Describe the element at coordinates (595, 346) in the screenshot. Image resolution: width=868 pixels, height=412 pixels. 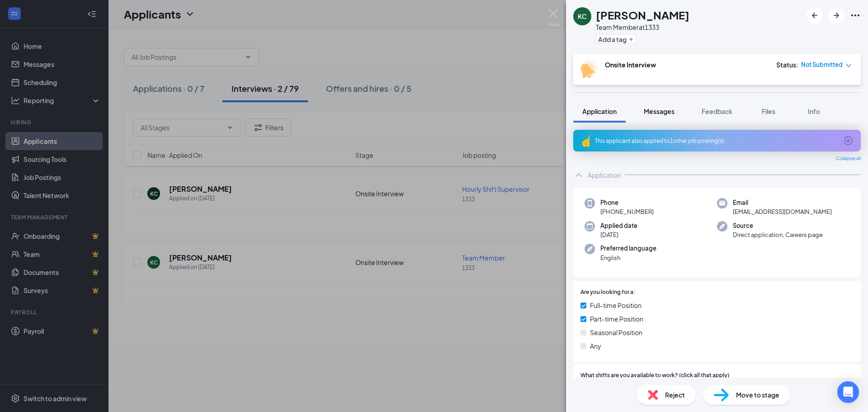
I see `span: Any` at that location.